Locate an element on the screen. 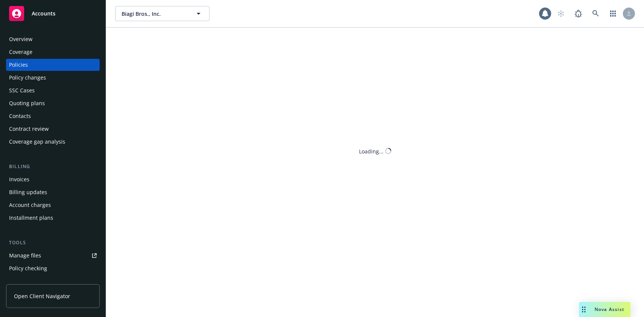 This screenshot has height=317, width=644. div: Tools is located at coordinates (53, 243).